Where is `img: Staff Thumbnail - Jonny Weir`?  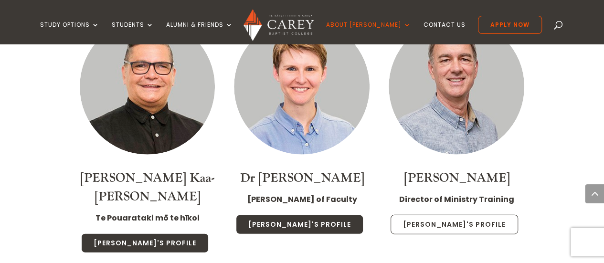 img: Staff Thumbnail - Jonny Weir is located at coordinates (457, 87).